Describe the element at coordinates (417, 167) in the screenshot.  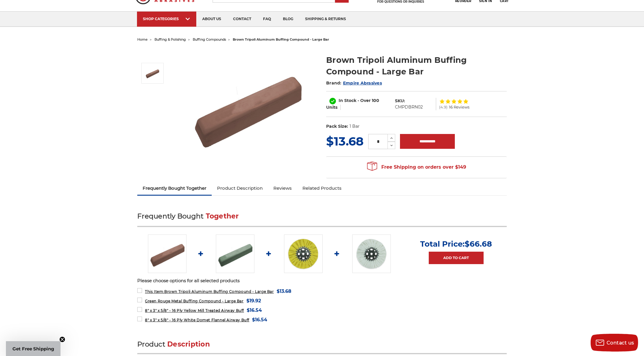
I see `span: Free Shipping on orders over $149` at that location.